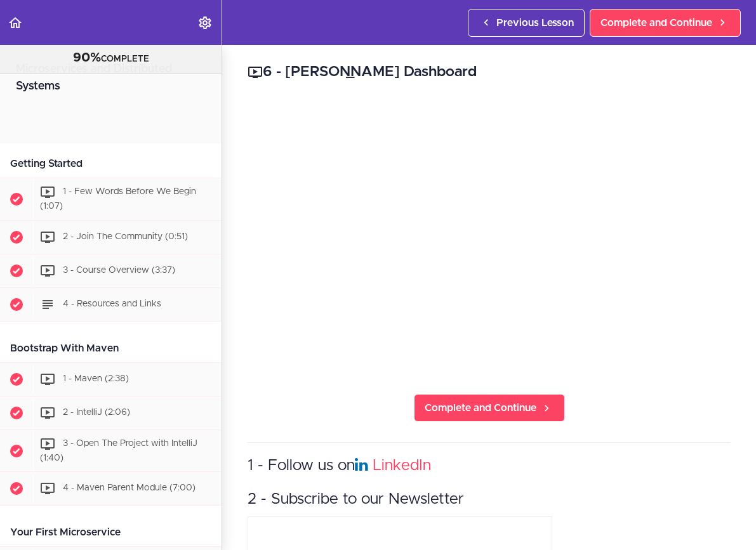 This screenshot has width=756, height=550. I want to click on span: 2 - Join The Community (0:51), so click(125, 237).